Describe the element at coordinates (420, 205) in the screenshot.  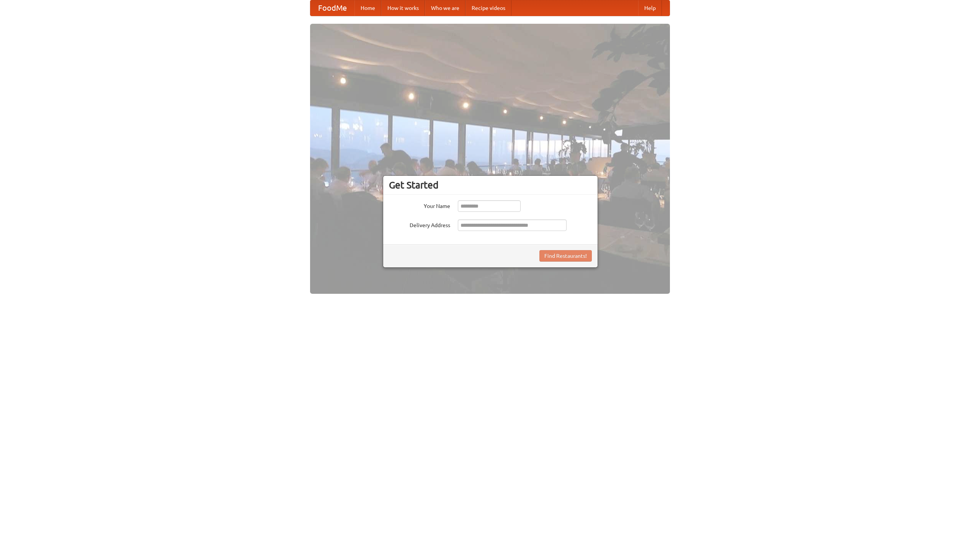
I see `label: Your Name` at that location.